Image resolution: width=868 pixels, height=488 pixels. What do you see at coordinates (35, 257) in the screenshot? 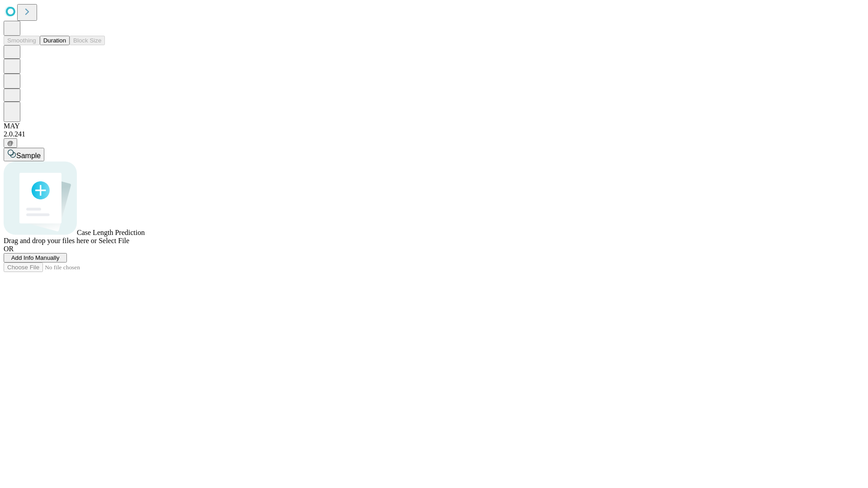
I see `button: Add Info Manually` at bounding box center [35, 257].